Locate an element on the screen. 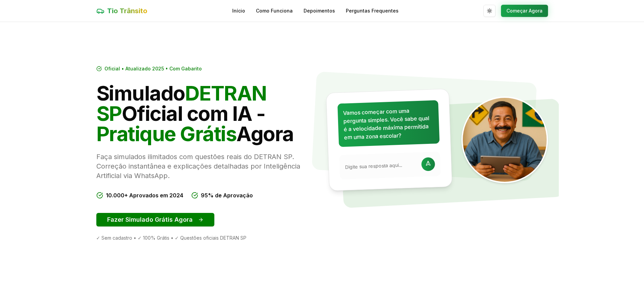 This screenshot has height=305, width=644. h1: Simulado Oficial com IA - Agora is located at coordinates (207, 113).